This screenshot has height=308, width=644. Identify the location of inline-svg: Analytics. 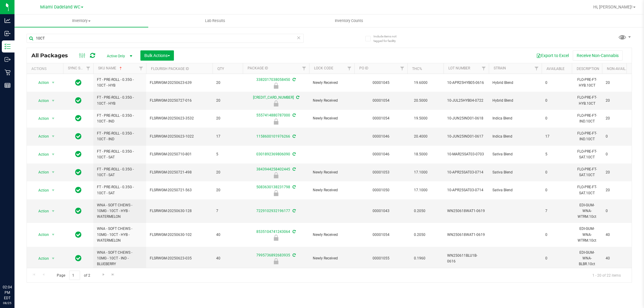
(8, 20).